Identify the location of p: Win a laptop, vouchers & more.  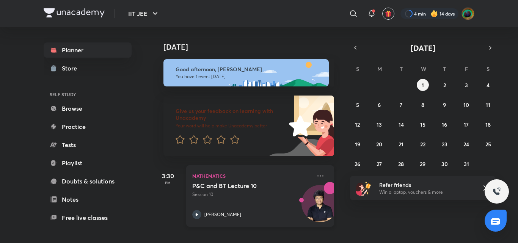
(425, 192).